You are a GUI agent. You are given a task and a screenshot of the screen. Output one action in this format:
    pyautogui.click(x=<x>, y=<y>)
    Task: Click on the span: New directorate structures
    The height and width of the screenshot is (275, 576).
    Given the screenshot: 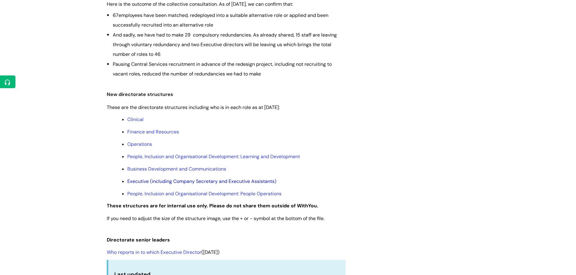 What is the action you would take?
    pyautogui.click(x=140, y=94)
    